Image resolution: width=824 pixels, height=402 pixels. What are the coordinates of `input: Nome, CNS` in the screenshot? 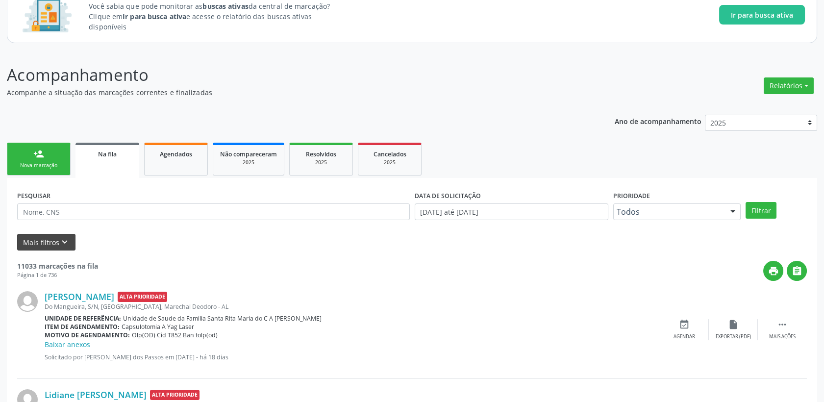 It's located at (213, 212).